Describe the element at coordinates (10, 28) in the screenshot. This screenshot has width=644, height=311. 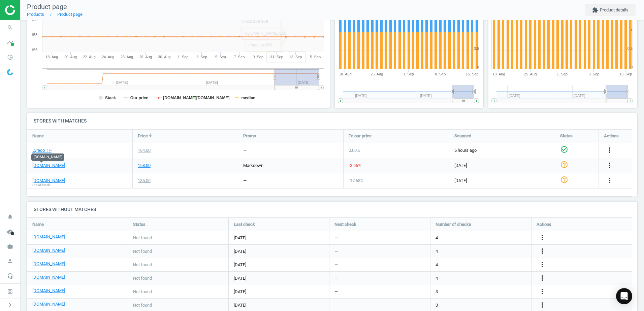
I see `i: search` at that location.